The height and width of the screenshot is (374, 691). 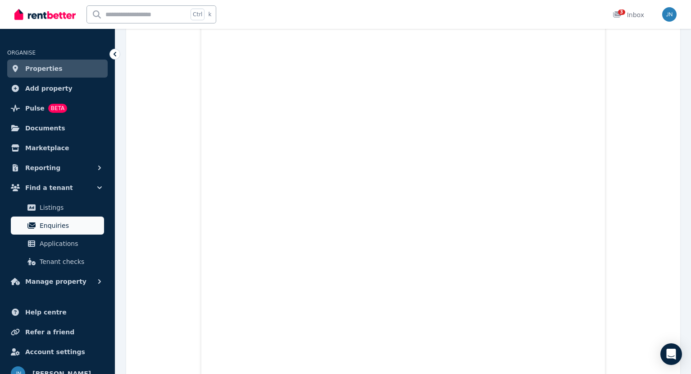 What do you see at coordinates (49, 88) in the screenshot?
I see `span: Add property` at bounding box center [49, 88].